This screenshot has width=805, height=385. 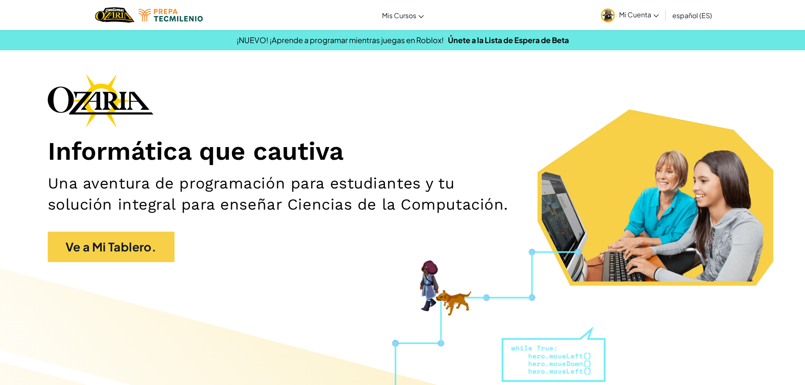 I want to click on span: Mi Cuenta, so click(x=639, y=14).